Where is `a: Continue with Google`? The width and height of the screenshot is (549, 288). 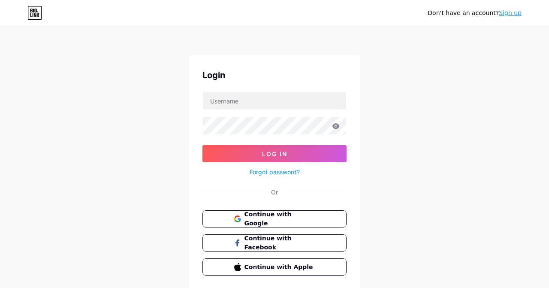 a: Continue with Google is located at coordinates (274, 219).